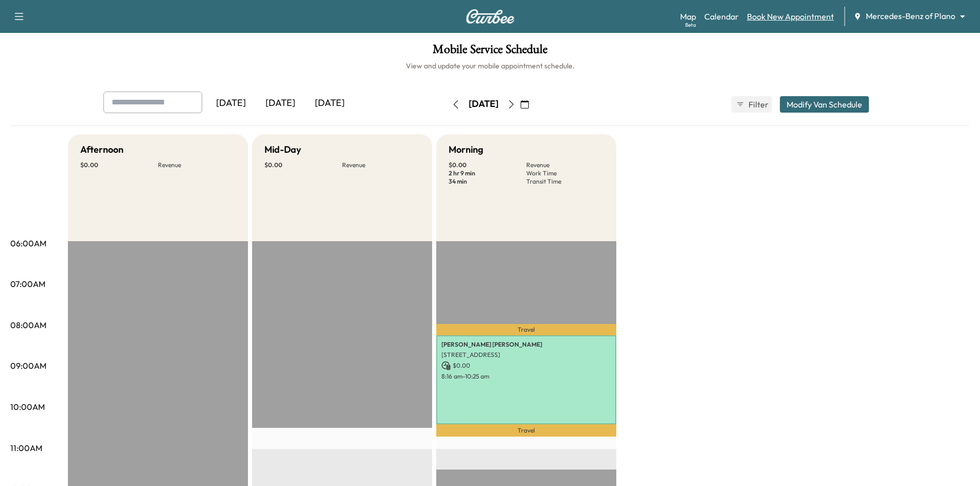  Describe the element at coordinates (721, 16) in the screenshot. I see `a: Calendar` at that location.